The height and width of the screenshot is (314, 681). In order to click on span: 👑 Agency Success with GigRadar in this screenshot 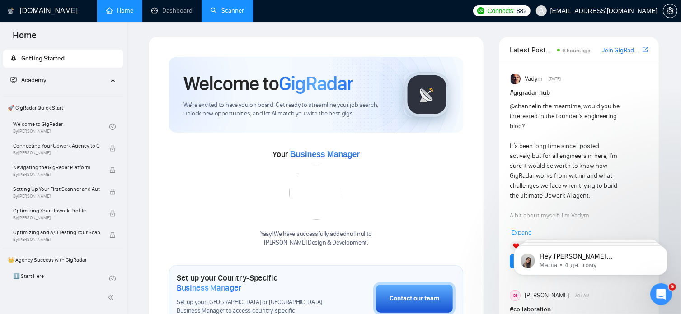, I will do `click(63, 260)`.